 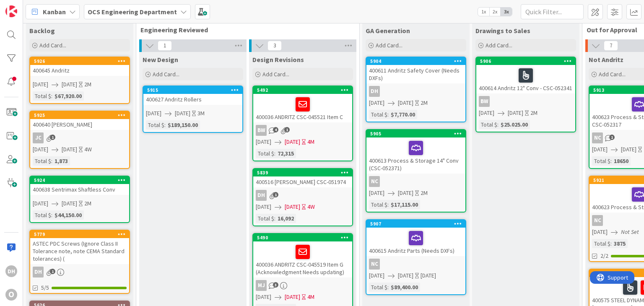 What do you see at coordinates (526, 79) in the screenshot?
I see `div: 400614 Andritz 12" Conv - CSC-052341` at bounding box center [526, 79].